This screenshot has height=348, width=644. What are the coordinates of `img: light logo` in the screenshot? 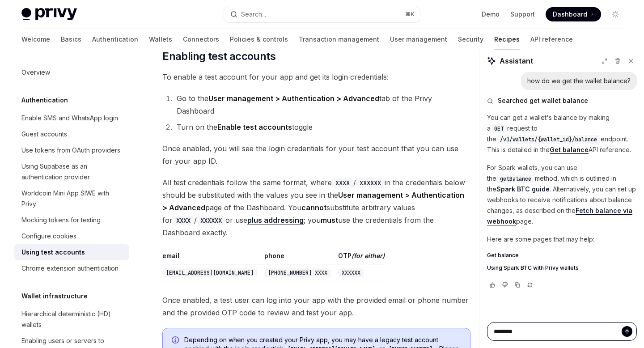 It's located at (49, 14).